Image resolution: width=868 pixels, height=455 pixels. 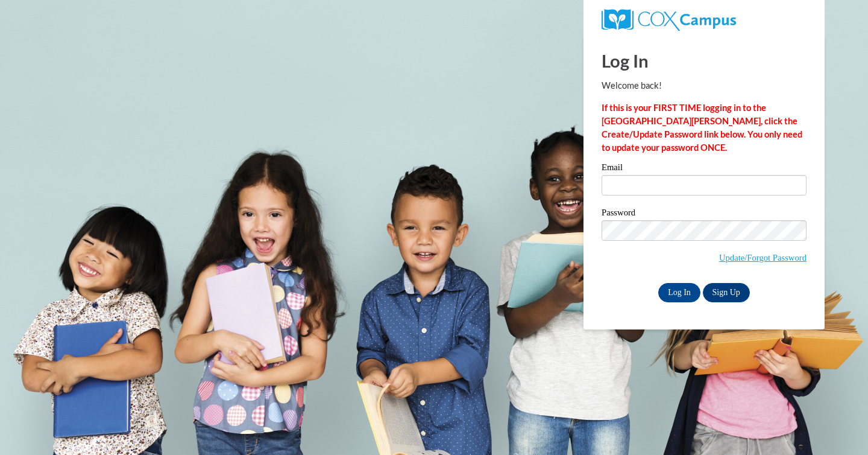 What do you see at coordinates (704, 169) in the screenshot?
I see `label: Email` at bounding box center [704, 169].